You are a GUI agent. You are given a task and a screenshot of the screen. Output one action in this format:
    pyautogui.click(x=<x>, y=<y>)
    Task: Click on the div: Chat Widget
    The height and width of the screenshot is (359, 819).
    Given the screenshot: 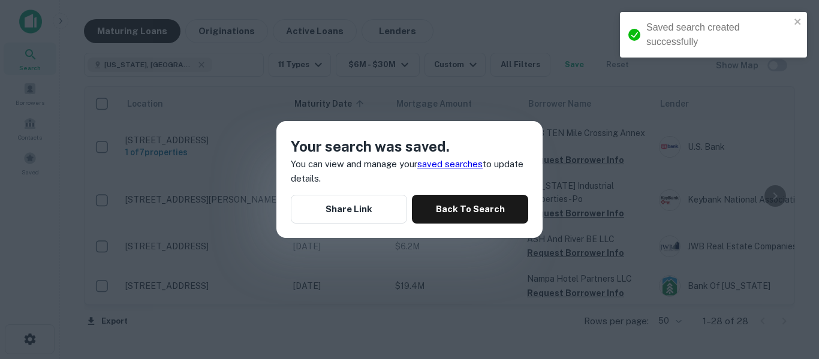 What is the action you would take?
    pyautogui.click(x=789, y=292)
    